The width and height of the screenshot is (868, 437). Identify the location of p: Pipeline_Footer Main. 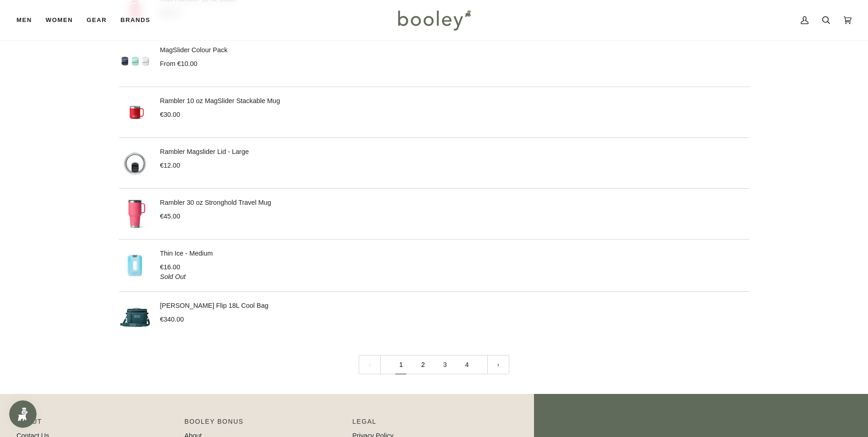
(96, 423).